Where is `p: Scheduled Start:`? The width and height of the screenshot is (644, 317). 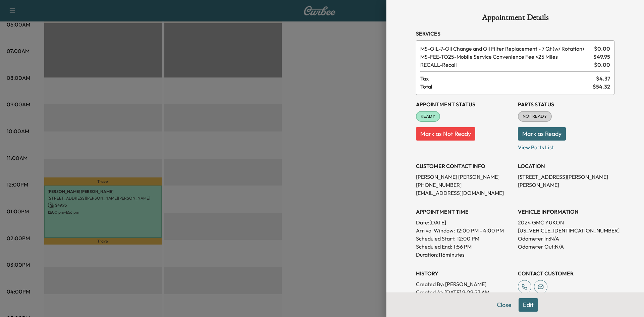 p: Scheduled Start: is located at coordinates (436, 238).